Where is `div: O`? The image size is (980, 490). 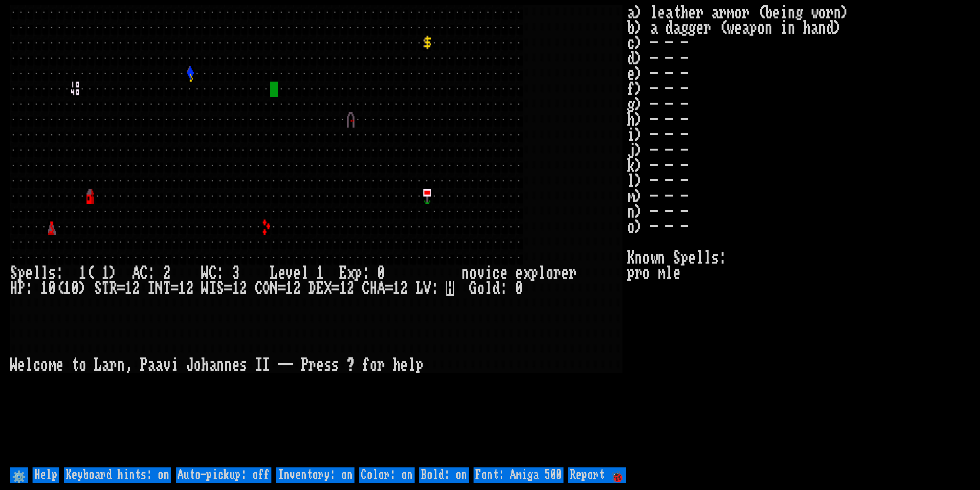 div: O is located at coordinates (266, 289).